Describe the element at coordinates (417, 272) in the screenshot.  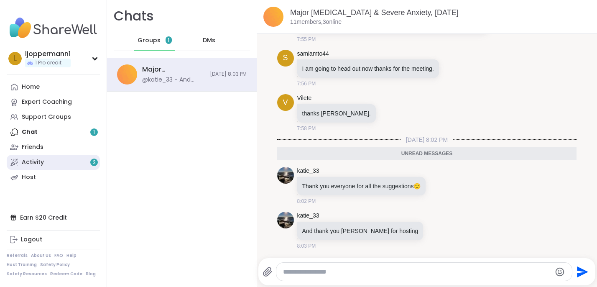
I see `textarea: Type your message` at that location.